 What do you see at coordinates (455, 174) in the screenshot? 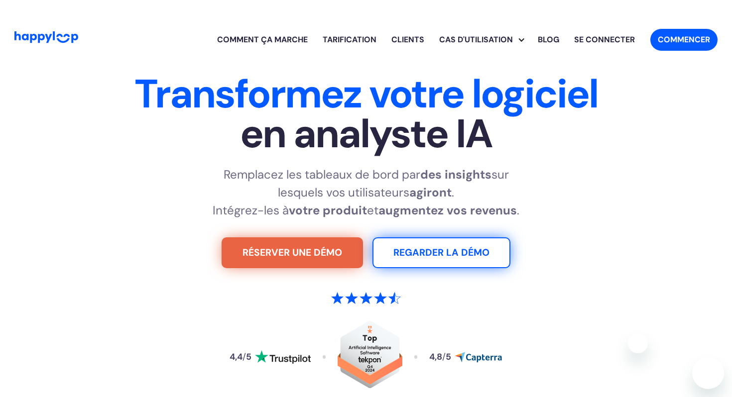
I see `font: des insights` at bounding box center [455, 174].